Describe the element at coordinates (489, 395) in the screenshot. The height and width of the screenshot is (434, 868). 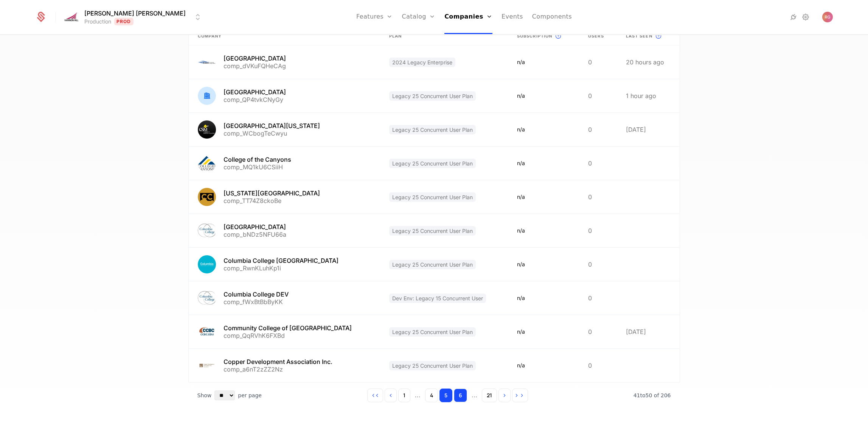
I see `button: Go to page 21` at that location.